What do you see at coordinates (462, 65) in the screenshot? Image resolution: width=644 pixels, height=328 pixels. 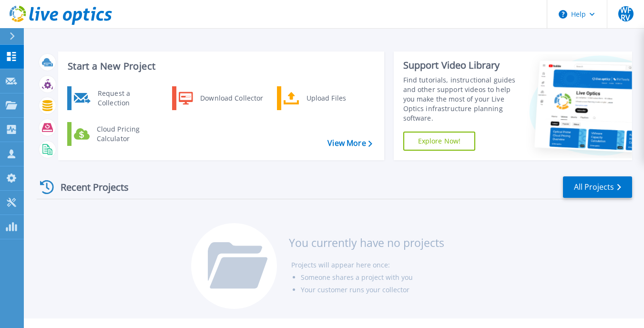 I see `div: Support Video Library` at bounding box center [462, 65].